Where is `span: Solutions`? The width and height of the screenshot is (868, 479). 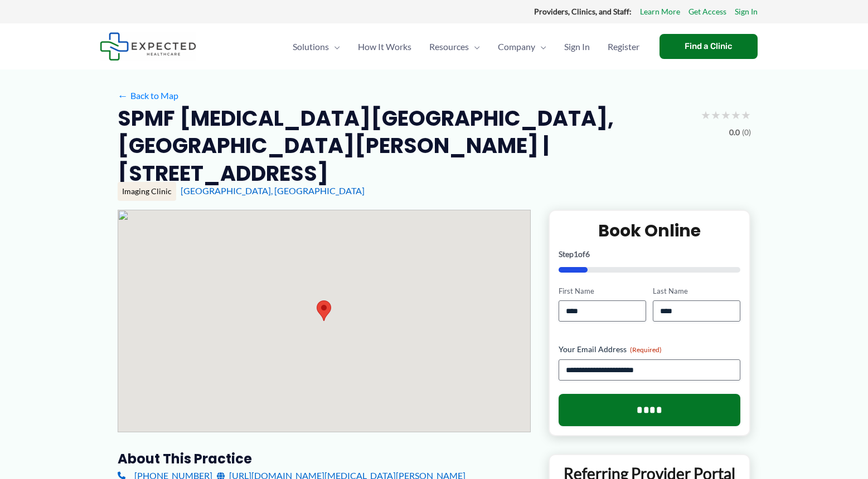 span: Solutions is located at coordinates (311, 47).